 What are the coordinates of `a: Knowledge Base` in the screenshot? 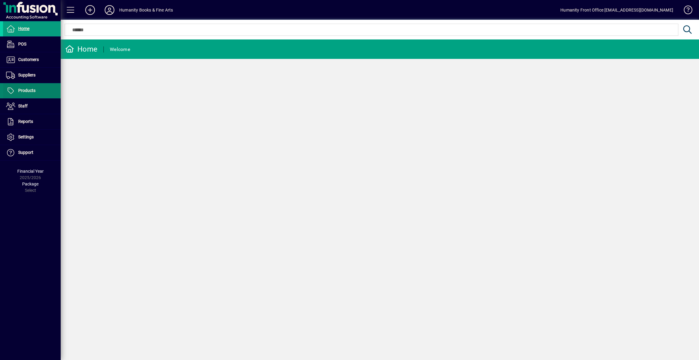 It's located at (685, 11).